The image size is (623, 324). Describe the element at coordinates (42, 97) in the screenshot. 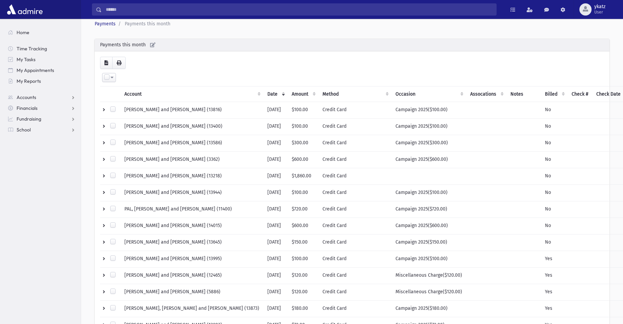

I see `a: Accounts` at that location.